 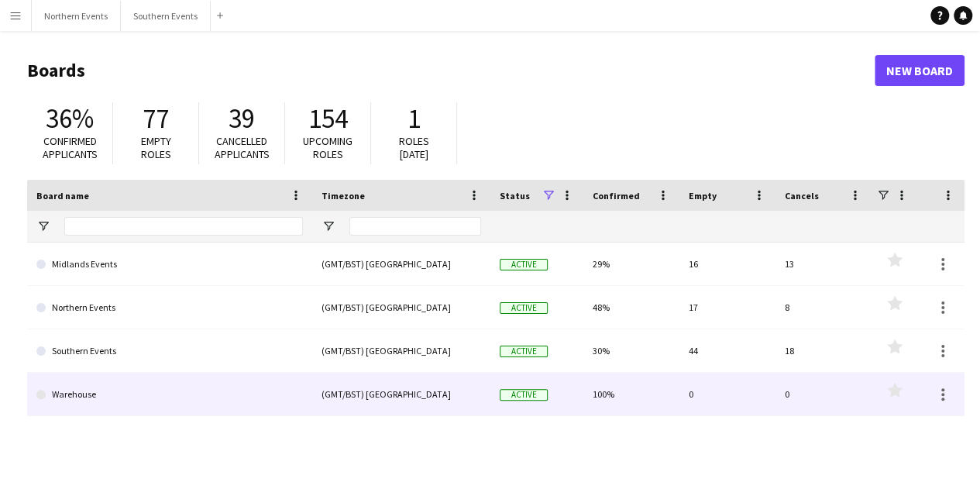 What do you see at coordinates (823, 350) in the screenshot?
I see `div: 18` at bounding box center [823, 350].